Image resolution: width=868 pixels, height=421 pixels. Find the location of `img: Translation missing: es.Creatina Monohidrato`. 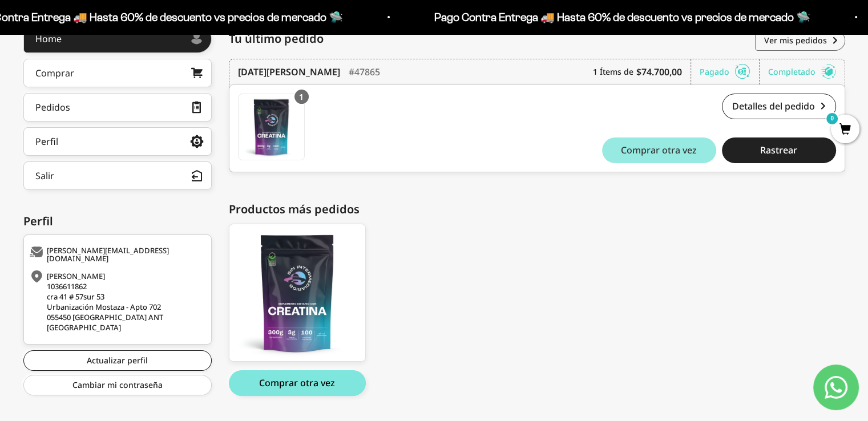

img: Translation missing: es.Creatina Monohidrato is located at coordinates (271, 126).